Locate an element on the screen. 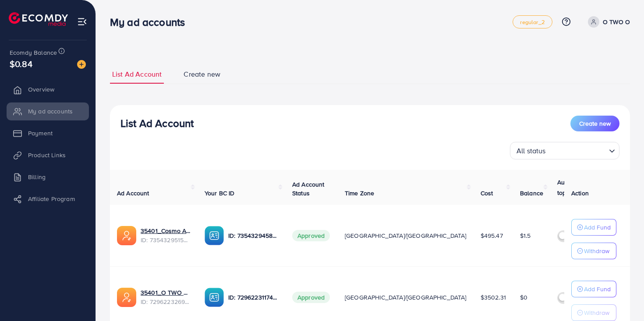 This screenshot has width=644, height=321. span: $3502.31 is located at coordinates (493, 297).